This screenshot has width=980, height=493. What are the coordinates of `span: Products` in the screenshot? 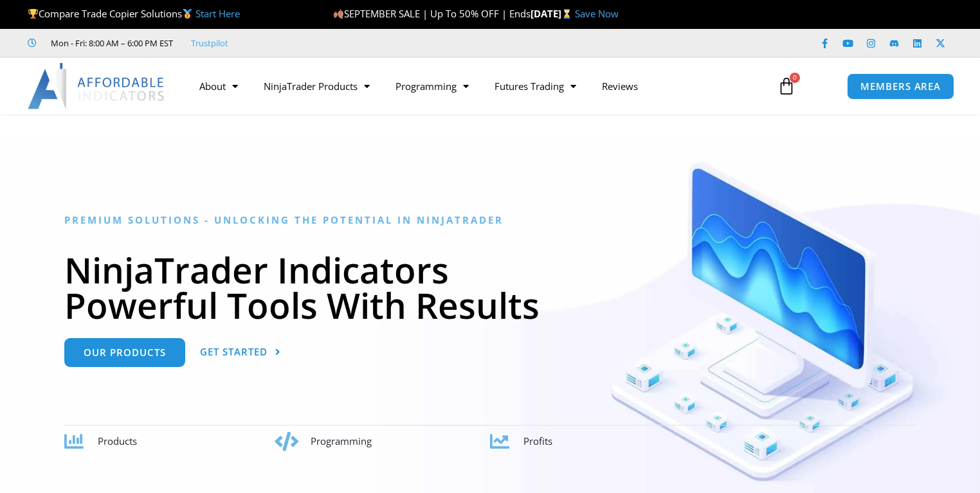 It's located at (117, 442).